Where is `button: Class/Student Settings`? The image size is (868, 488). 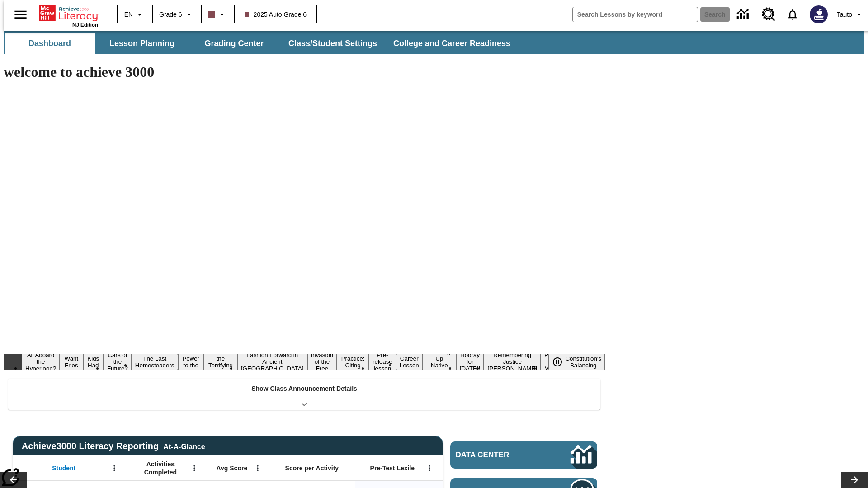 button: Class/Student Settings is located at coordinates (333, 43).